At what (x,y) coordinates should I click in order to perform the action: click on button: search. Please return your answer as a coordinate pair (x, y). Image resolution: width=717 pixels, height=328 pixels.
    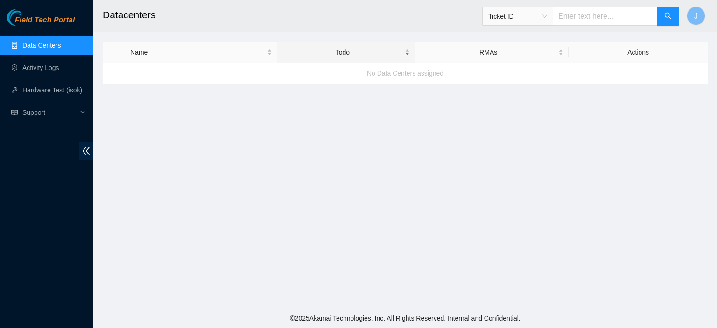
    Looking at the image, I should click on (668, 16).